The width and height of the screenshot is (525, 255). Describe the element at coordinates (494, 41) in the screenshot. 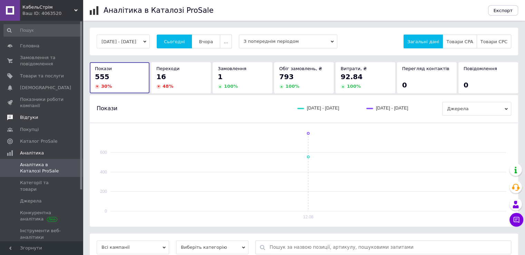

I see `button: Товари CPC` at that location.